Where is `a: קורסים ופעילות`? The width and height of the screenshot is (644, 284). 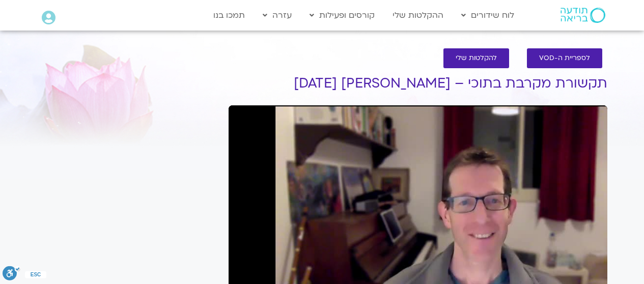 a: קורסים ופעילות is located at coordinates (342, 15).